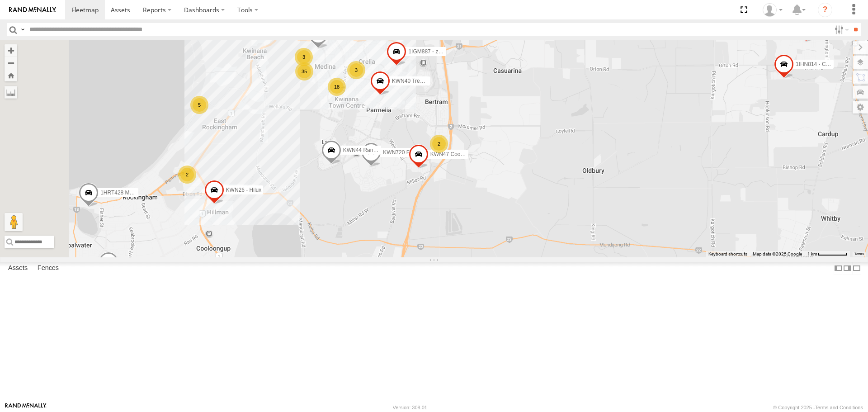 This screenshot has width=868, height=412. Describe the element at coordinates (11, 63) in the screenshot. I see `button: Zoom out` at that location.